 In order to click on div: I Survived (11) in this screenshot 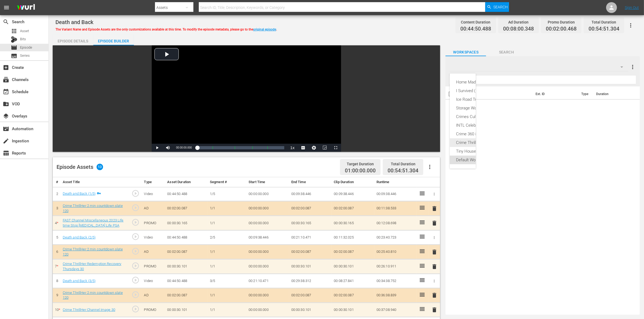, I will do `click(479, 91)`.